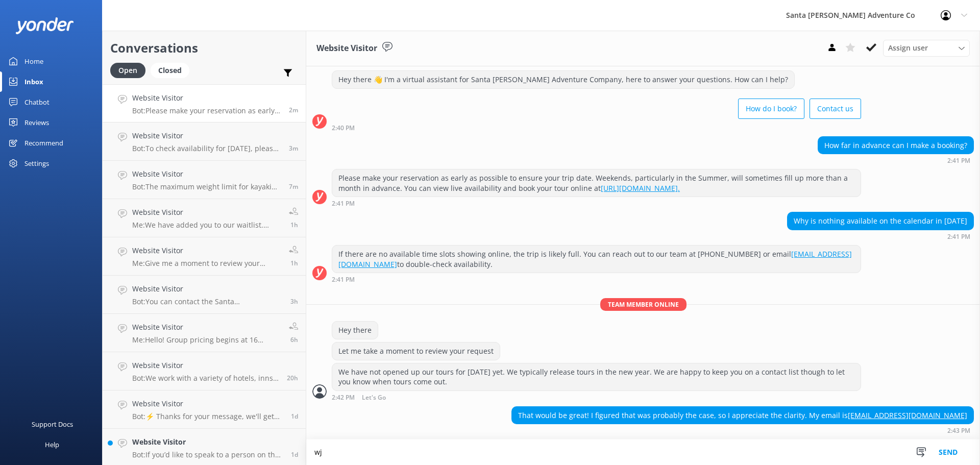 The width and height of the screenshot is (980, 465). Describe the element at coordinates (173, 70) in the screenshot. I see `a: Closed` at that location.